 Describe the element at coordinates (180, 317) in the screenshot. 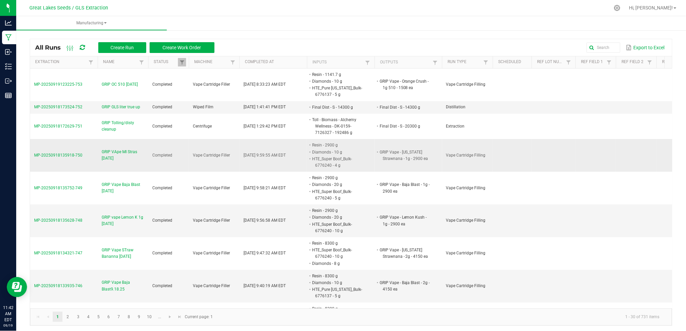

I see `a: Go to the last page` at that location.